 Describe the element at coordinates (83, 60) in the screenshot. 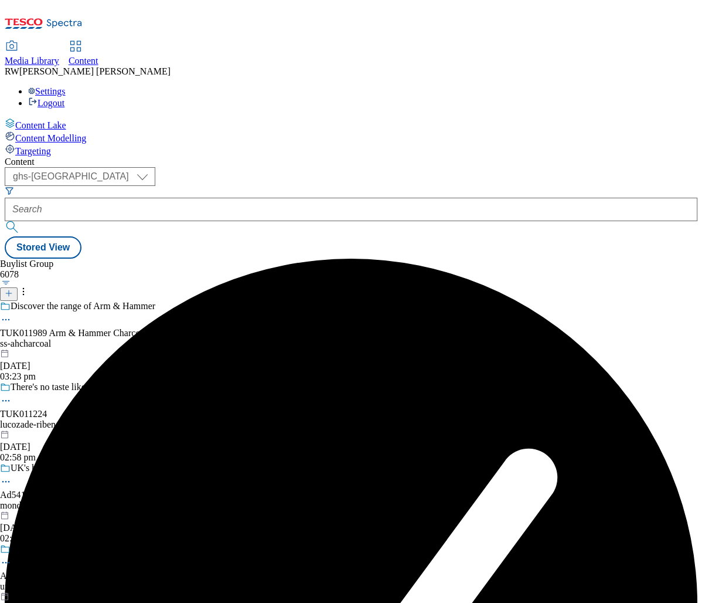

I see `span: Content` at that location.